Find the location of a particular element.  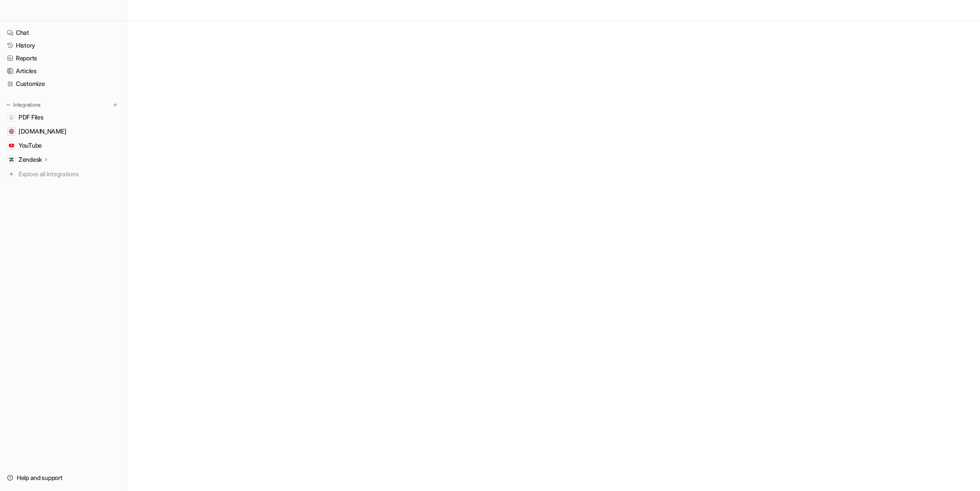

p: Zendesk is located at coordinates (30, 160).